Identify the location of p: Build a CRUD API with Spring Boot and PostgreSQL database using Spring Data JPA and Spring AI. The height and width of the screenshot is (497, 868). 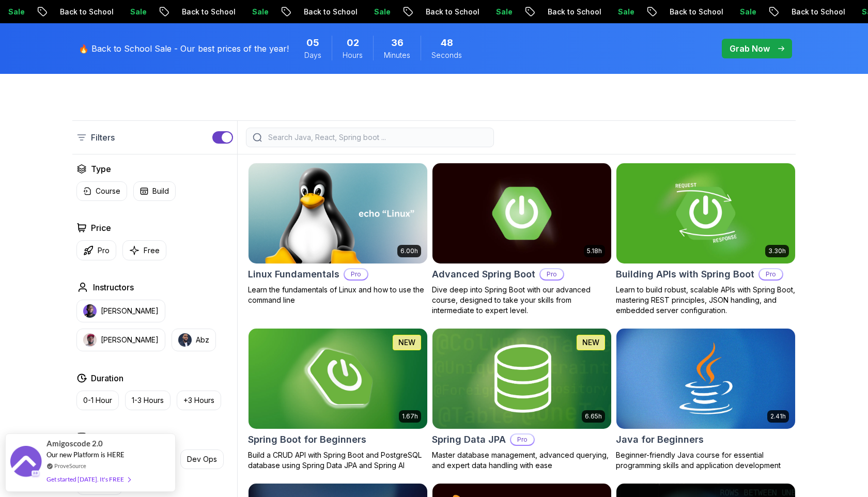
(338, 460).